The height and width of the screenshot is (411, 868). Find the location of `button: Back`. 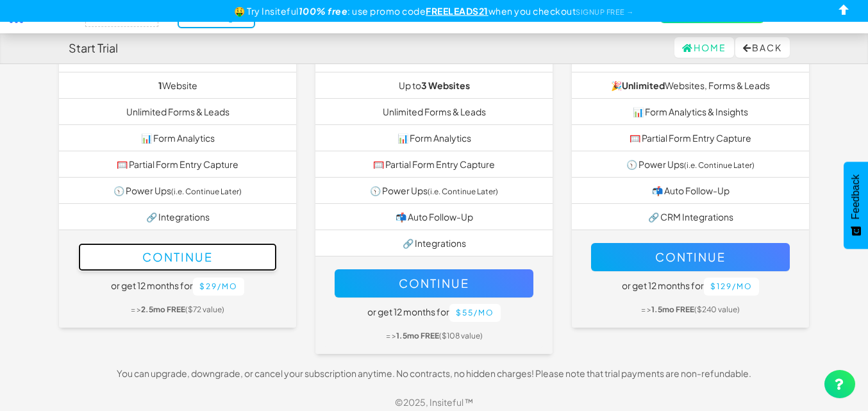

button: Back is located at coordinates (762, 47).